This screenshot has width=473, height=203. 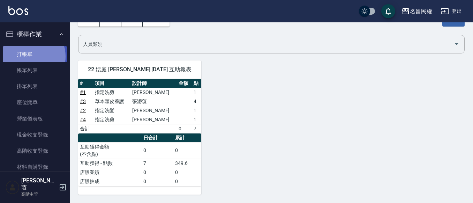 What do you see at coordinates (110, 181) in the screenshot?
I see `td: 店販抽成` at bounding box center [110, 181].